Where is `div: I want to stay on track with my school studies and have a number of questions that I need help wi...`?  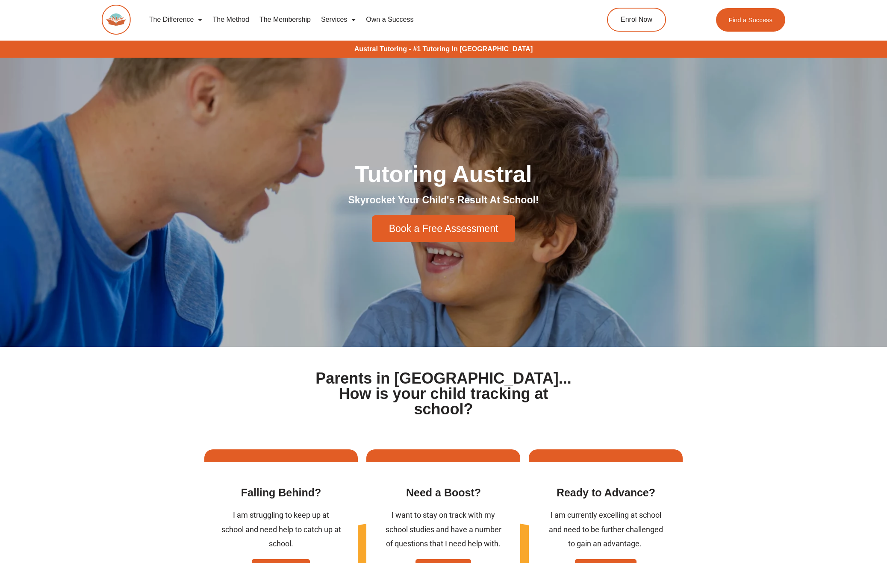 div: I want to stay on track with my school studies and have a number of questions that I need help wi... is located at coordinates (443, 529).